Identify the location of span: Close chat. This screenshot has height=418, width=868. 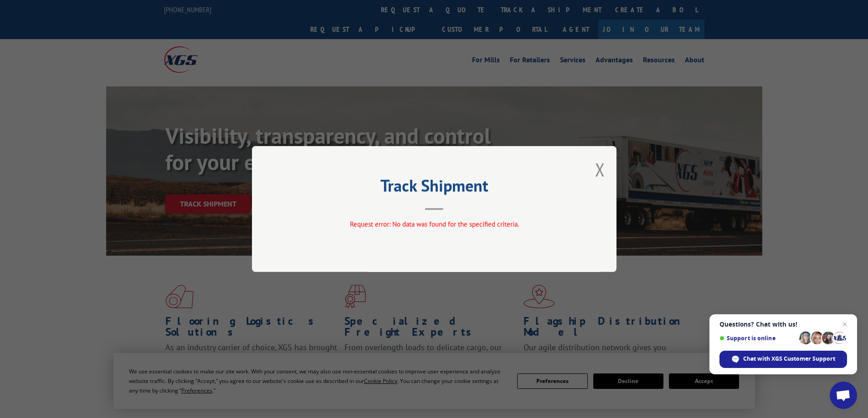
(844, 324).